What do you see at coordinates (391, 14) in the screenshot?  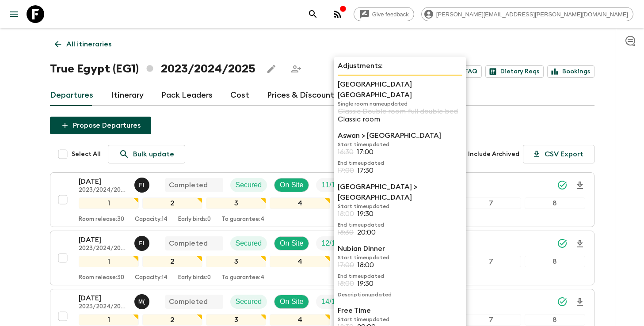 I see `span: Give feedback` at bounding box center [391, 14].